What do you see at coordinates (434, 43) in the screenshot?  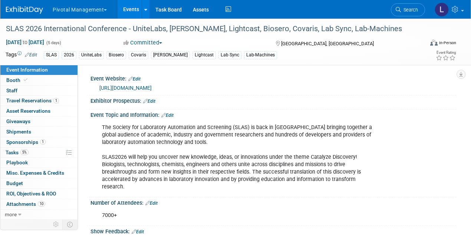 I see `img: Format-Inperson.png` at bounding box center [434, 43].